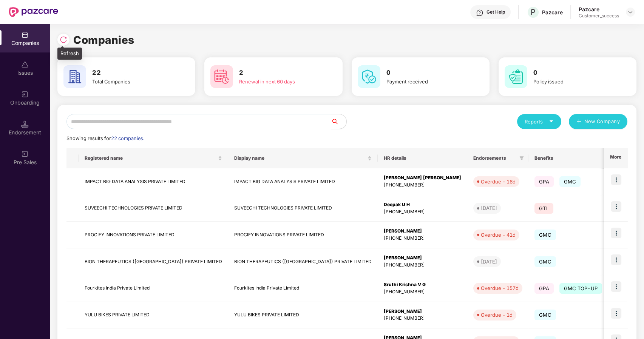 Image resolution: width=644 pixels, height=339 pixels. I want to click on span: Registered name, so click(150, 158).